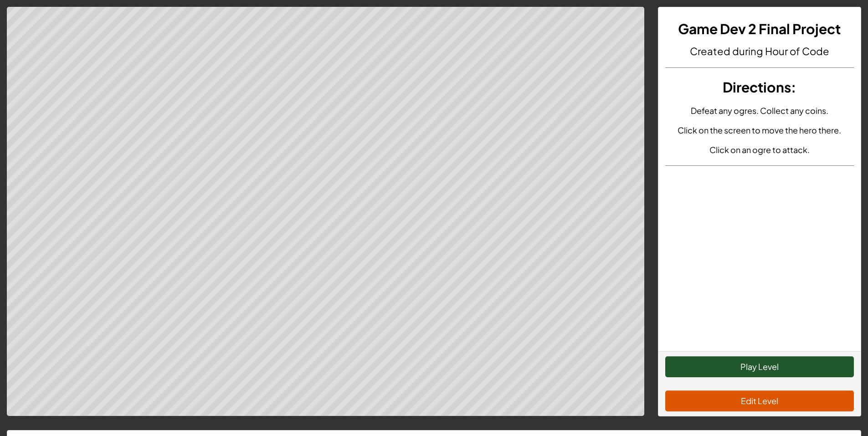 The width and height of the screenshot is (868, 436). What do you see at coordinates (757, 87) in the screenshot?
I see `span: Directions` at bounding box center [757, 87].